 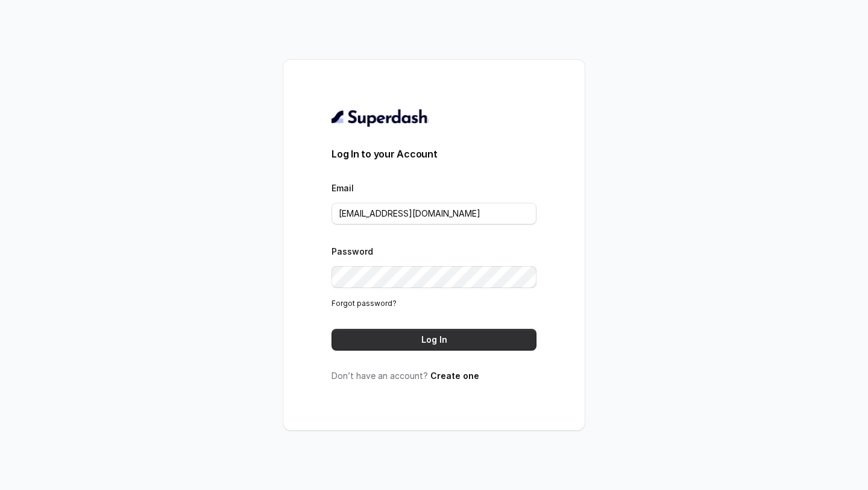 What do you see at coordinates (380, 117) in the screenshot?
I see `img: light.svg` at bounding box center [380, 117].